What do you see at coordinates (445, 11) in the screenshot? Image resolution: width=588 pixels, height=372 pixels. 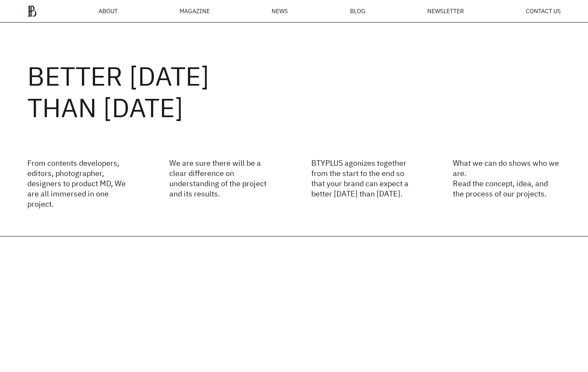 I see `span: NEWSLETTER` at bounding box center [445, 11].